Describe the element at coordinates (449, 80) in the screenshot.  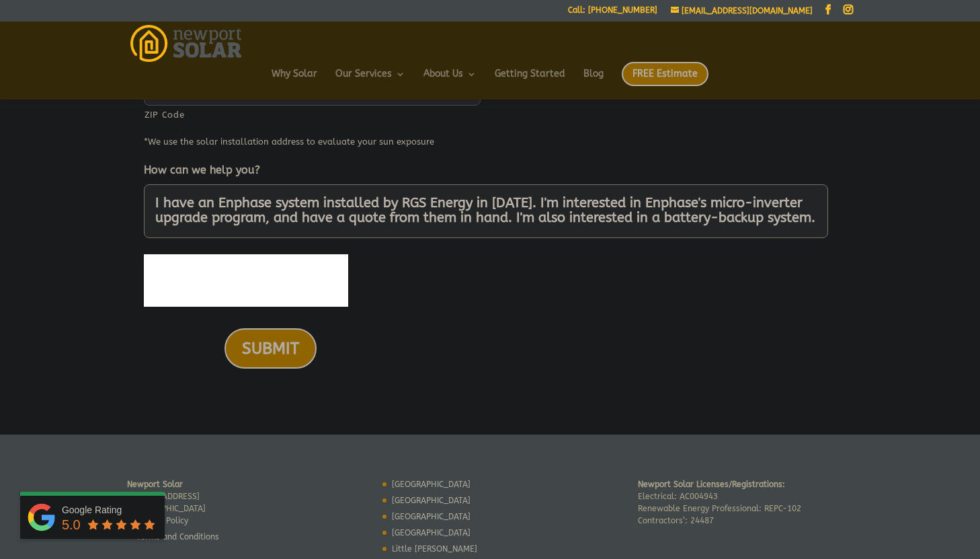
I see `a: About Us` at that location.